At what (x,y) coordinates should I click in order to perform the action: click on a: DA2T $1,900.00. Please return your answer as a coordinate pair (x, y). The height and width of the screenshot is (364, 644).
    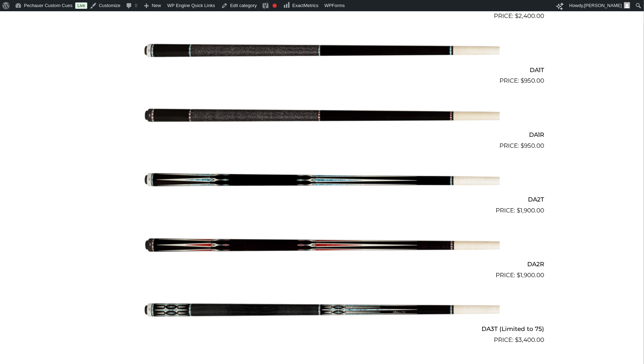
    Looking at the image, I should click on (322, 184).